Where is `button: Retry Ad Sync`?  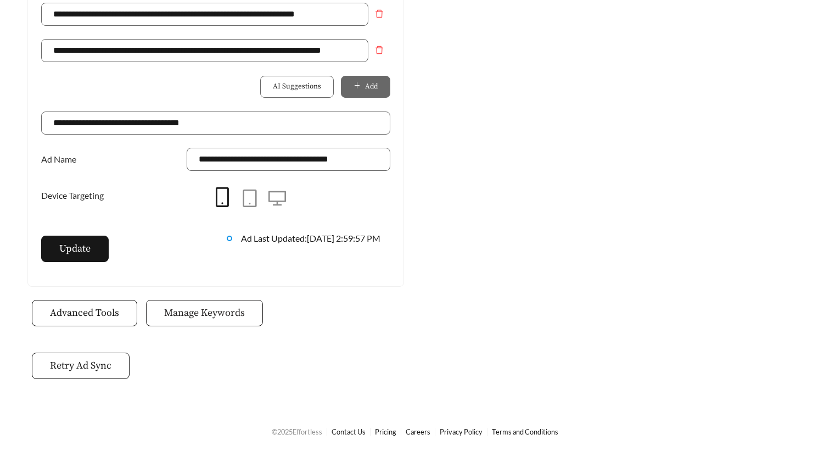
button: Retry Ad Sync is located at coordinates (81, 366).